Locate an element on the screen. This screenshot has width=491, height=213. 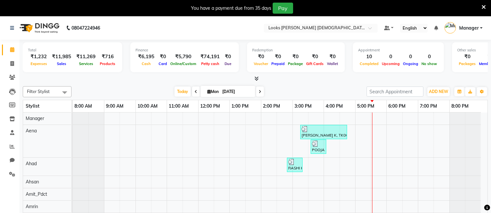
input: 2025-09-01 is located at coordinates (236, 92).